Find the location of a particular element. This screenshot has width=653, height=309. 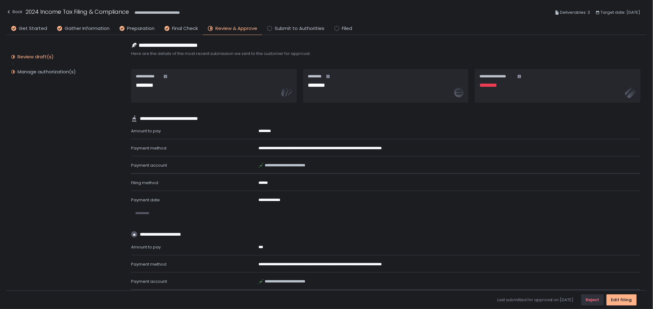

h1: 2024 Income Tax Filing & Compliance is located at coordinates (77, 12).